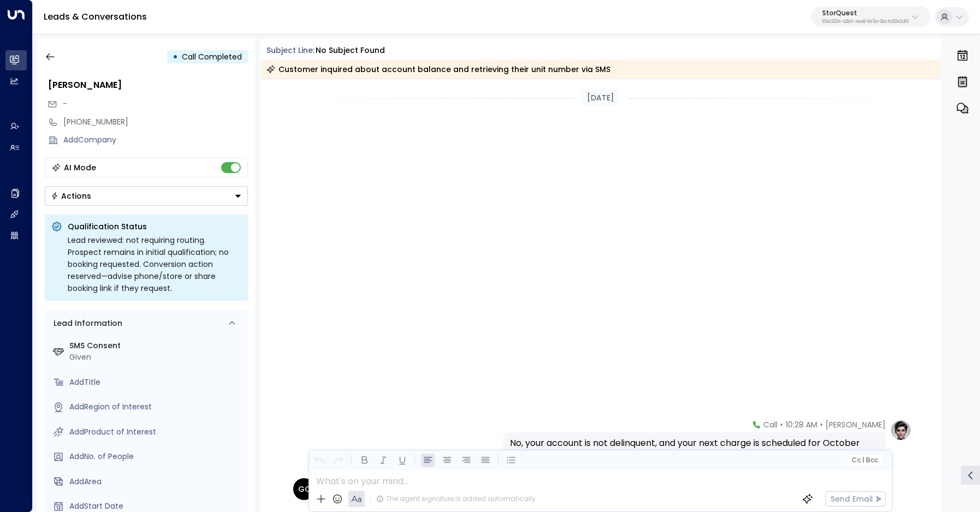 Image resolution: width=980 pixels, height=512 pixels. I want to click on img: profile-logo.png, so click(901, 430).